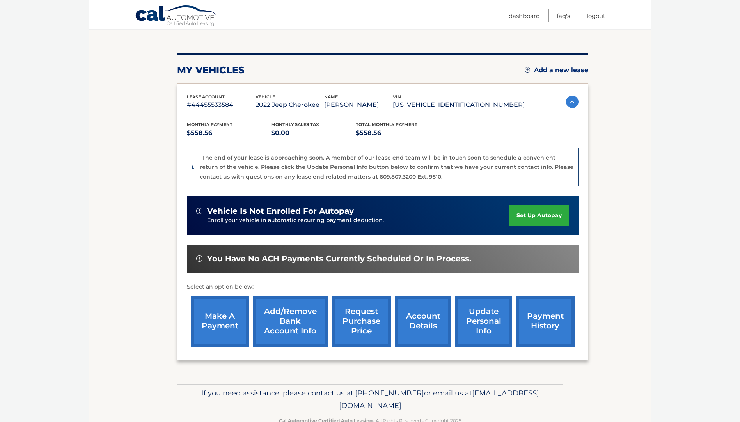  Describe the element at coordinates (220, 321) in the screenshot. I see `a: make a payment` at that location.